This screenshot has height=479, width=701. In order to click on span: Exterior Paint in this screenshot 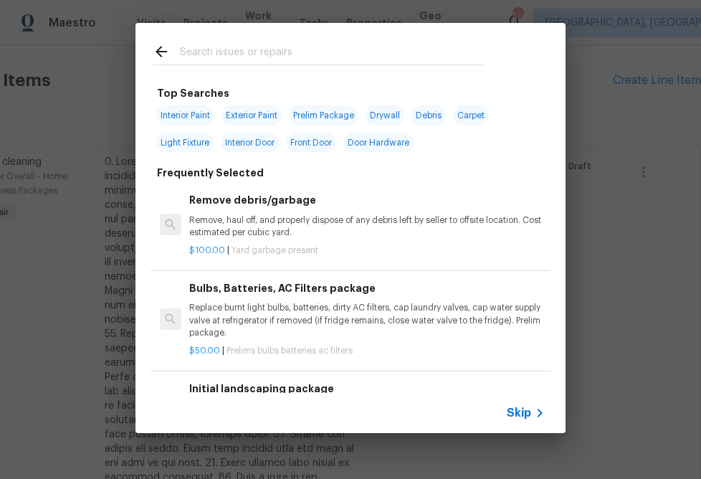, I will do `click(251, 115)`.